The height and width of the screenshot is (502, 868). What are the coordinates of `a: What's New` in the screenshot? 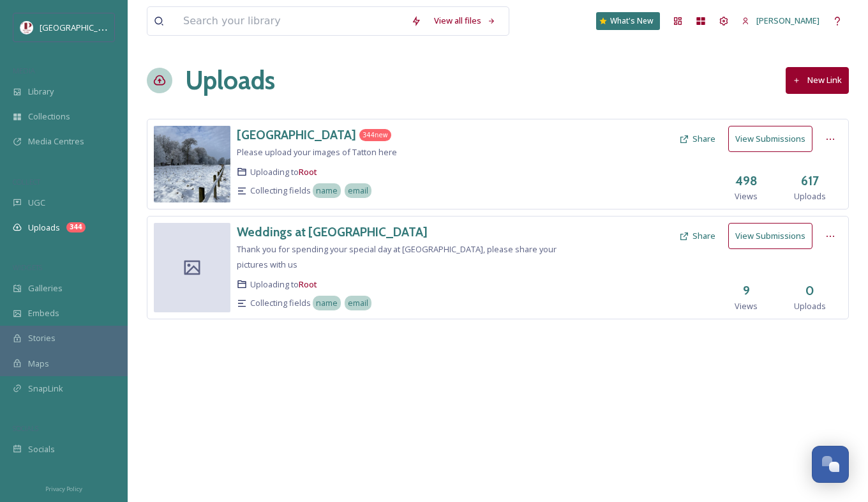 It's located at (628, 21).